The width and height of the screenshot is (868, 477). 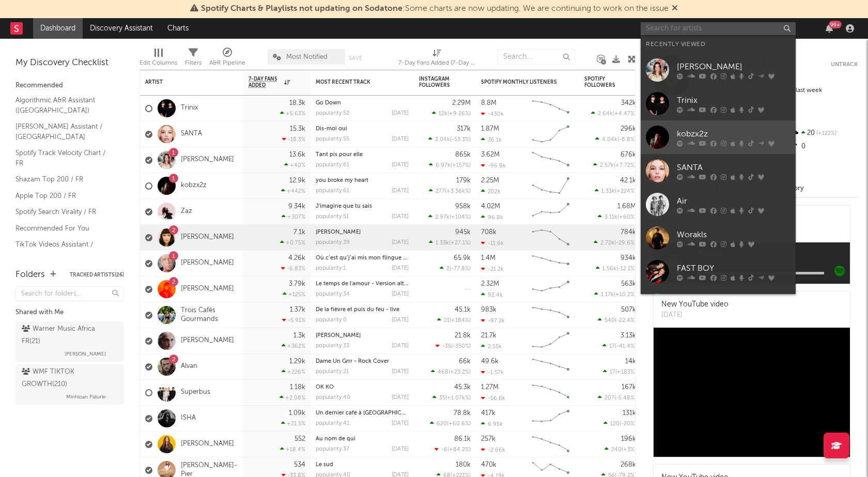 I want to click on div: Spotify Monthly Listeners, so click(x=520, y=82).